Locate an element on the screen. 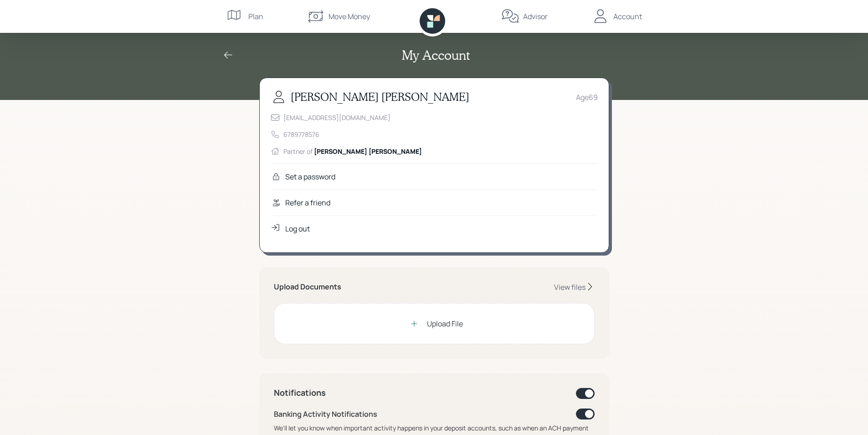  div: View files is located at coordinates (570, 287).